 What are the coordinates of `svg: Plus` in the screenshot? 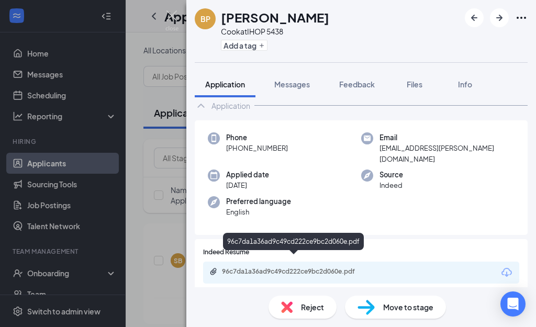 It's located at (262, 46).